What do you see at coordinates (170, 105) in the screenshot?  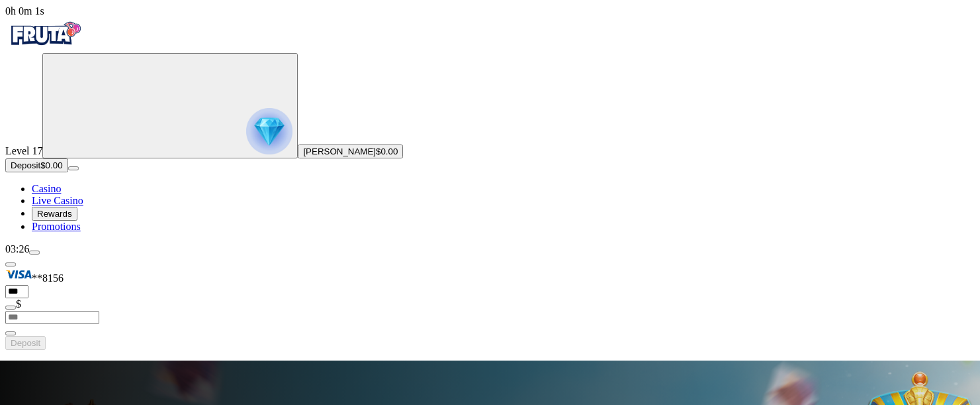 I see `button: reward progress` at bounding box center [170, 105].